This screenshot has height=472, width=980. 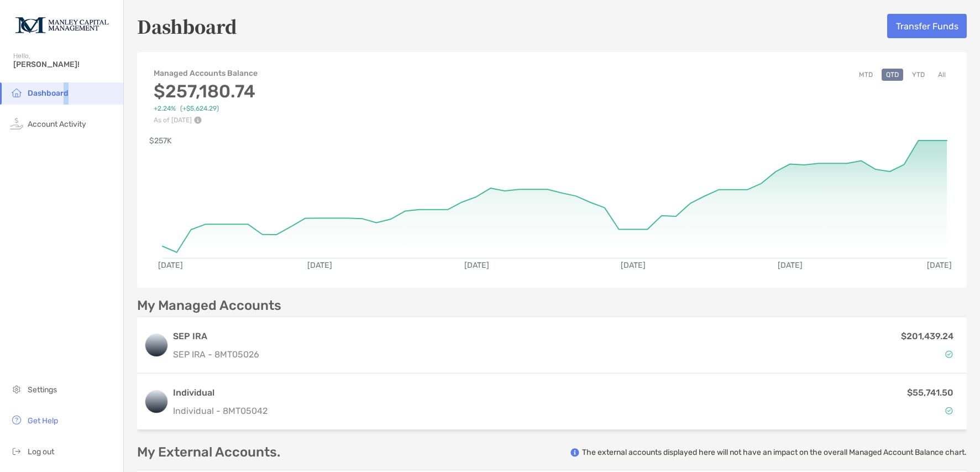 What do you see at coordinates (918, 75) in the screenshot?
I see `button: YTD` at bounding box center [918, 75].